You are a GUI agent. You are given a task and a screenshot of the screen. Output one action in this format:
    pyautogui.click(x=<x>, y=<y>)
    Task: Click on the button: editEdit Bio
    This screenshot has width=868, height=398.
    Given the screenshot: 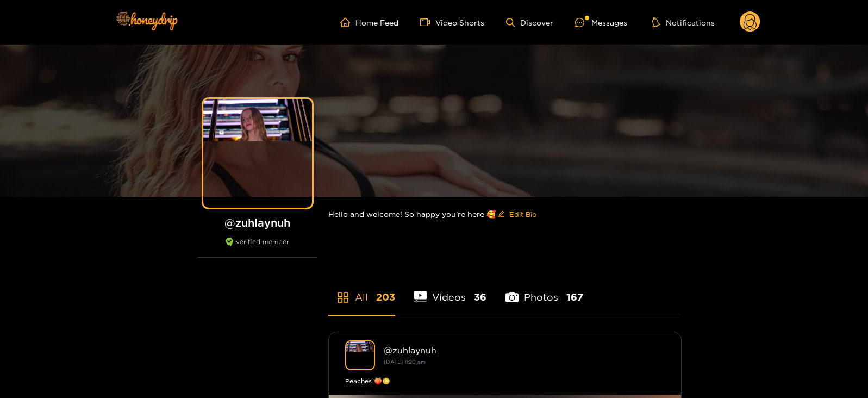 What is the action you would take?
    pyautogui.click(x=517, y=214)
    